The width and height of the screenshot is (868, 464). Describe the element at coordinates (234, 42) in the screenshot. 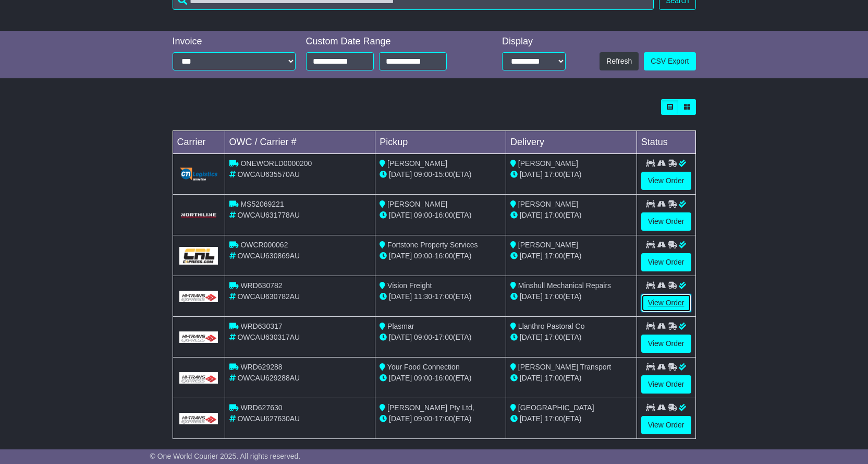

I see `div: Invoice` at that location.